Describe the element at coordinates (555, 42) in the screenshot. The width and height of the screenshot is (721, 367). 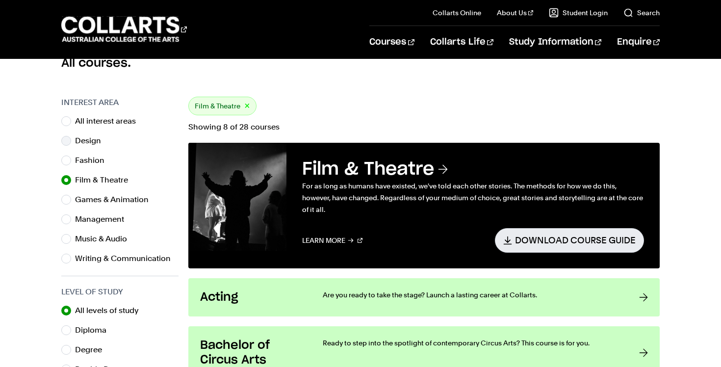
I see `a: Study Information` at that location.